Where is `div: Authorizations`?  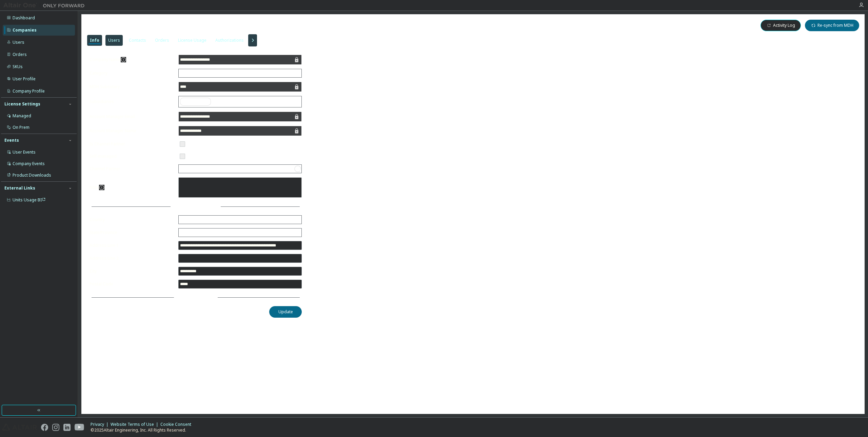
div: Authorizations is located at coordinates (230, 41).